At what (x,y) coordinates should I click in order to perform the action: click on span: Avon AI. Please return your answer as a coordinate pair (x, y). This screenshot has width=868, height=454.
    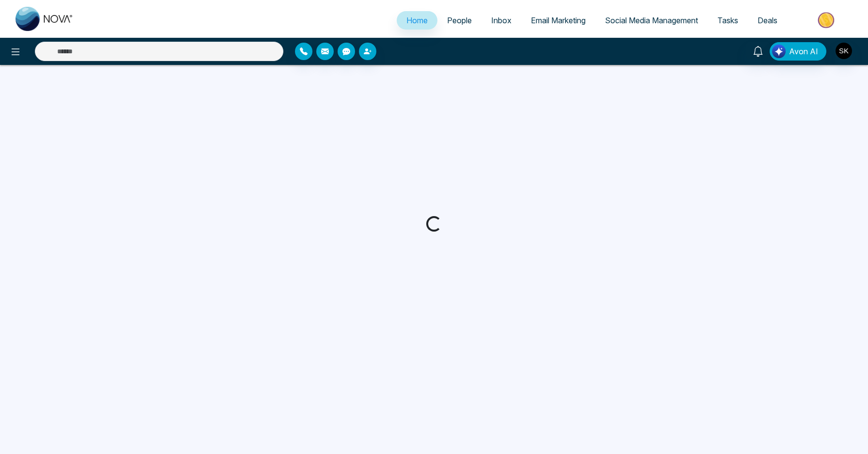
    Looking at the image, I should click on (804, 51).